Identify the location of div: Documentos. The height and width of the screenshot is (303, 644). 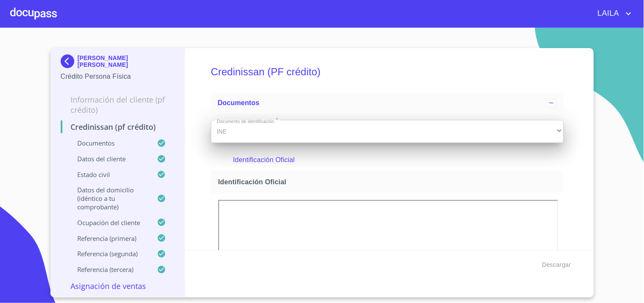
(387, 103).